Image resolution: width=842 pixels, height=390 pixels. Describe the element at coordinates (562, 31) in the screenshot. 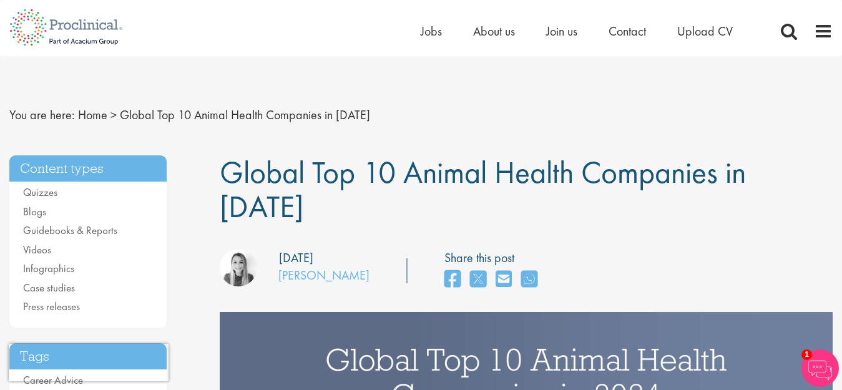

I see `span: Join us` at that location.